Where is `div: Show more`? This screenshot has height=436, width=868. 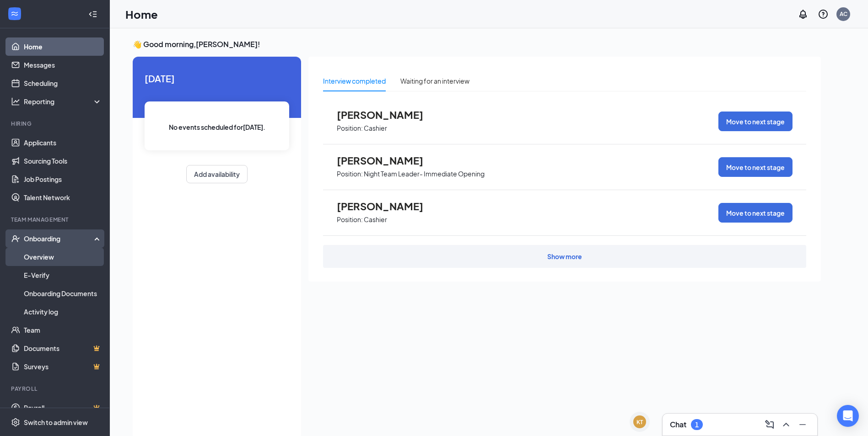
div: Show more is located at coordinates (564, 256).